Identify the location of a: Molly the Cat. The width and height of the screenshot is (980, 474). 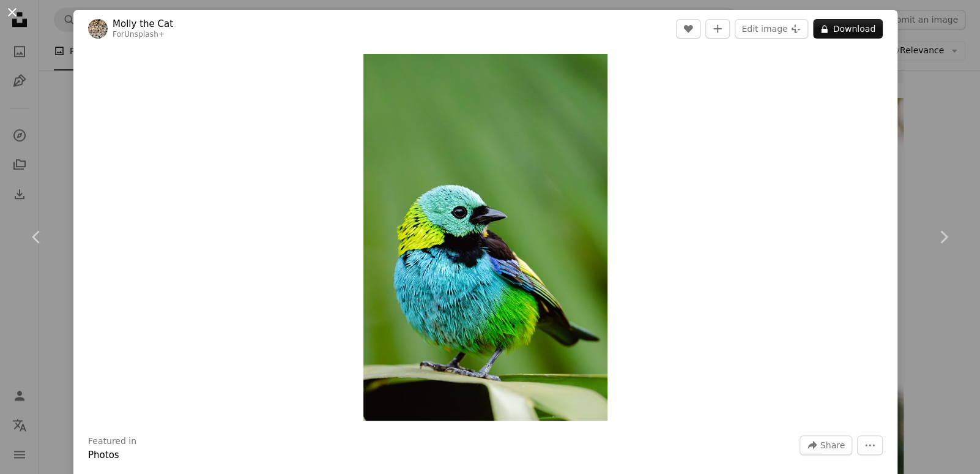
(143, 24).